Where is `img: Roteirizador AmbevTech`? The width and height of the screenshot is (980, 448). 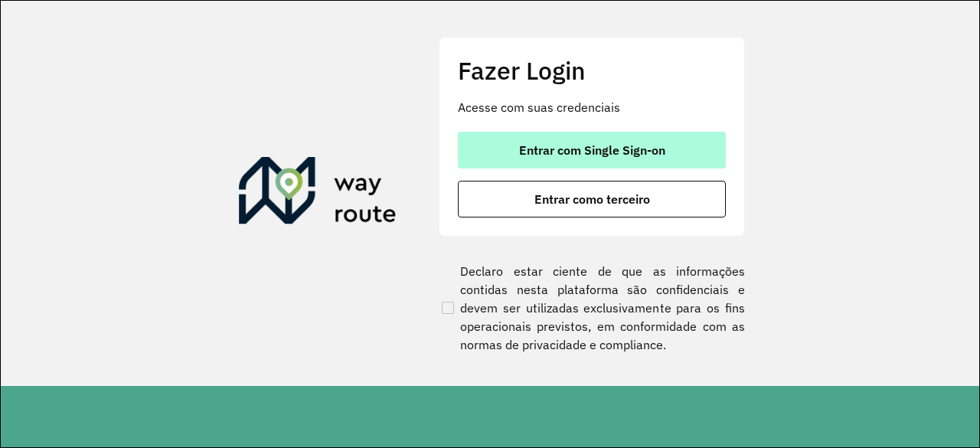
img: Roteirizador AmbevTech is located at coordinates (318, 194).